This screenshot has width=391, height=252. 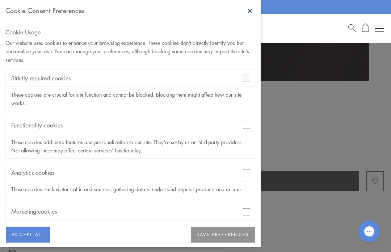 What do you see at coordinates (130, 233) in the screenshot?
I see `div: Marketing and advertising partners set these cookies to create your interest profile for showing ...` at bounding box center [130, 233].